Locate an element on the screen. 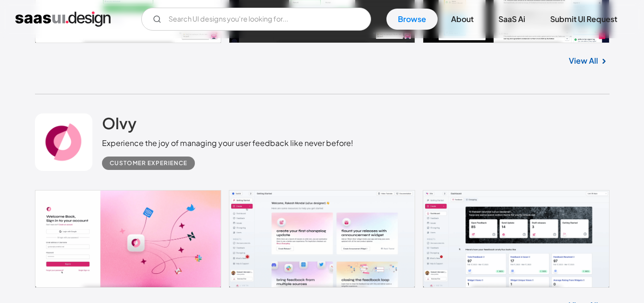 Image resolution: width=644 pixels, height=303 pixels. a: Submit UI Request is located at coordinates (584, 19).